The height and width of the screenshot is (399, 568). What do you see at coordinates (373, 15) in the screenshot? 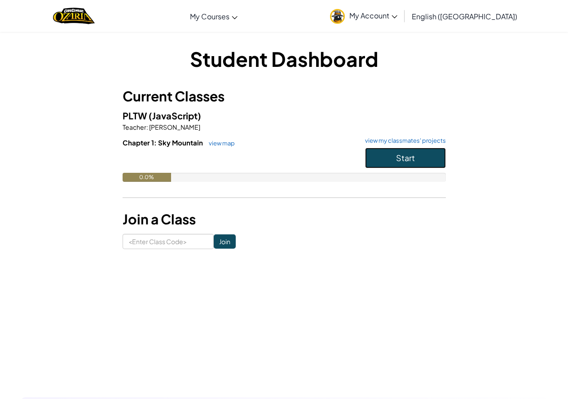
I see `span: My Account` at bounding box center [373, 15].